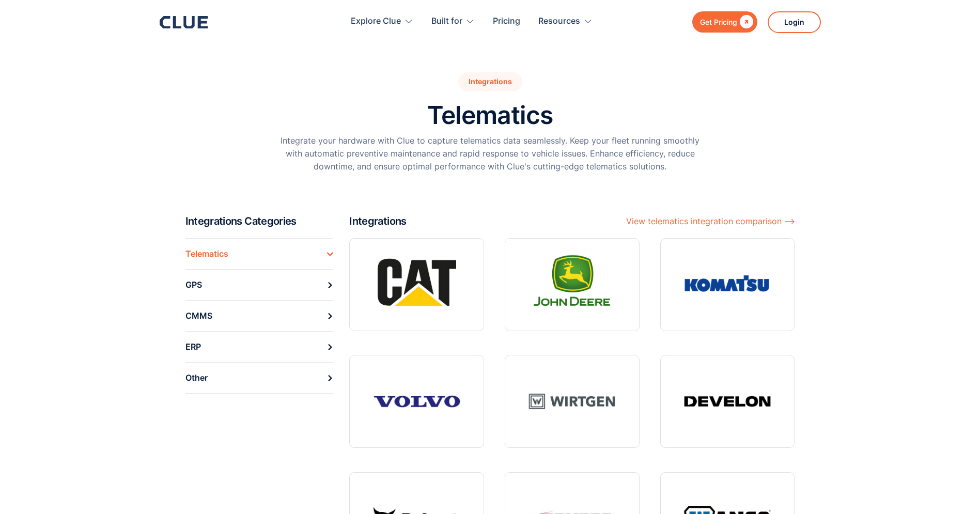  Describe the element at coordinates (193, 347) in the screenshot. I see `div: ERP` at that location.